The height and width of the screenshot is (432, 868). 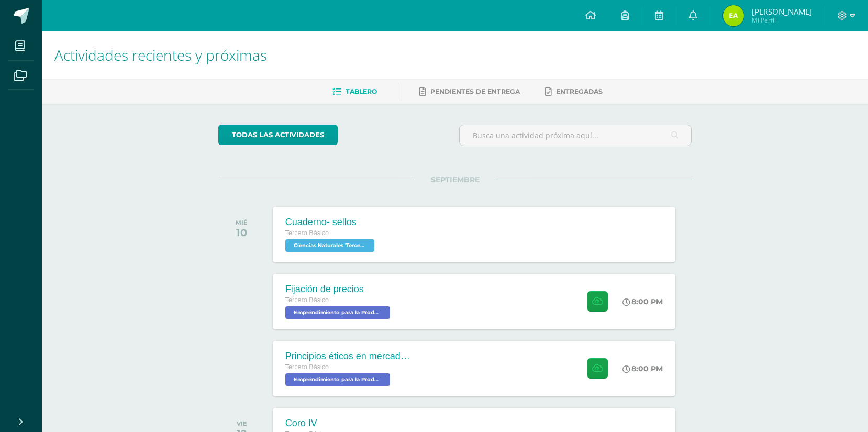 What do you see at coordinates (455, 180) in the screenshot?
I see `span: SEPTIEMBRE` at bounding box center [455, 180].